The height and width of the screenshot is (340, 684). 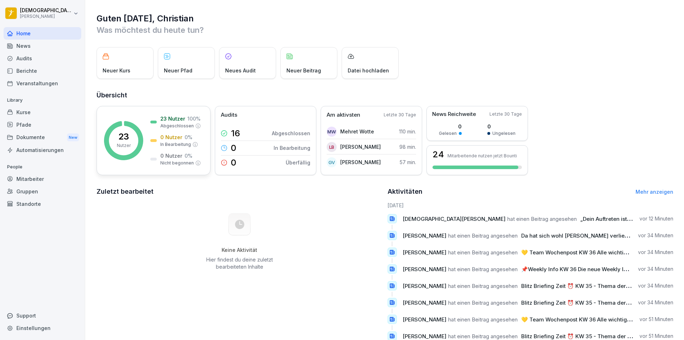 What do you see at coordinates (42, 83) in the screenshot?
I see `div: Veranstaltungen` at bounding box center [42, 83].